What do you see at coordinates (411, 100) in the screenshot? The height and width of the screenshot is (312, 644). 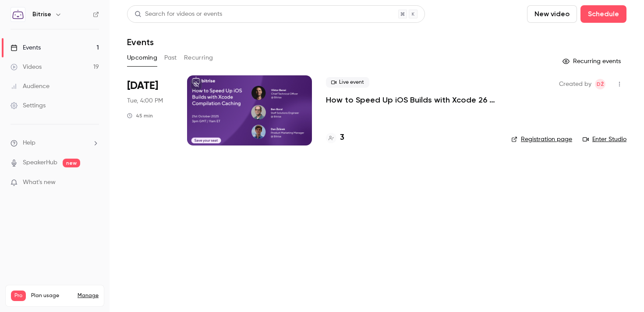 I see `p: How to Speed Up iOS Builds with Xcode 26 Compilation Caching` at bounding box center [411, 100].